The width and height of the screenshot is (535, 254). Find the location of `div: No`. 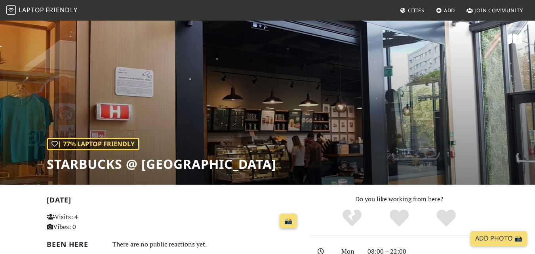

div: No is located at coordinates (352, 218).